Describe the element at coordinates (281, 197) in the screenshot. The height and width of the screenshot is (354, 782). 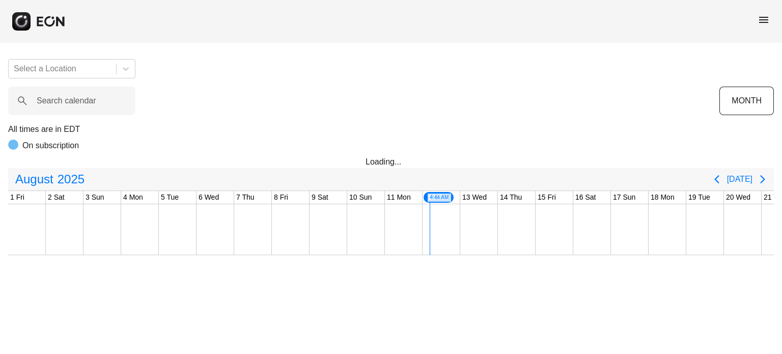
I see `div: 8 Fri` at that location.